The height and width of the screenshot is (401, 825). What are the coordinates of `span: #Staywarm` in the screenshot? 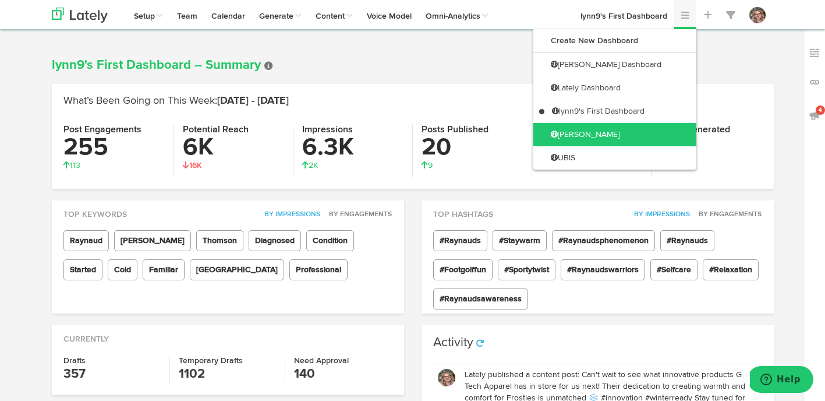 It's located at (520, 241).